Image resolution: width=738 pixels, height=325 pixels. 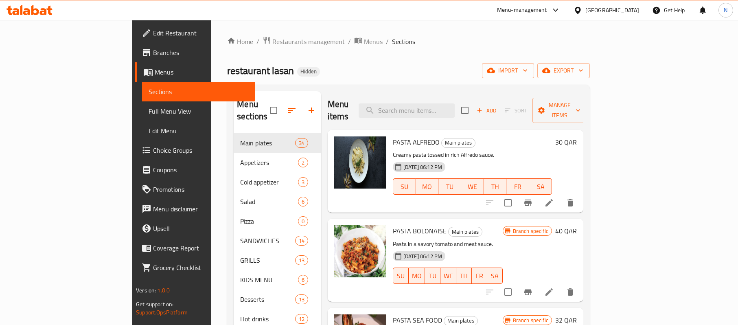 What do you see at coordinates (277, 299) in the screenshot?
I see `div: Desserts13` at bounding box center [277, 299].